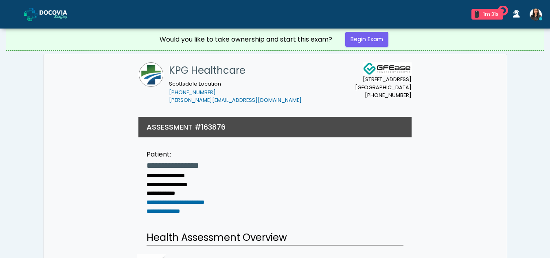 This screenshot has height=258, width=550. Describe the element at coordinates (275, 238) in the screenshot. I see `h2: Health Assessment Overview` at that location.